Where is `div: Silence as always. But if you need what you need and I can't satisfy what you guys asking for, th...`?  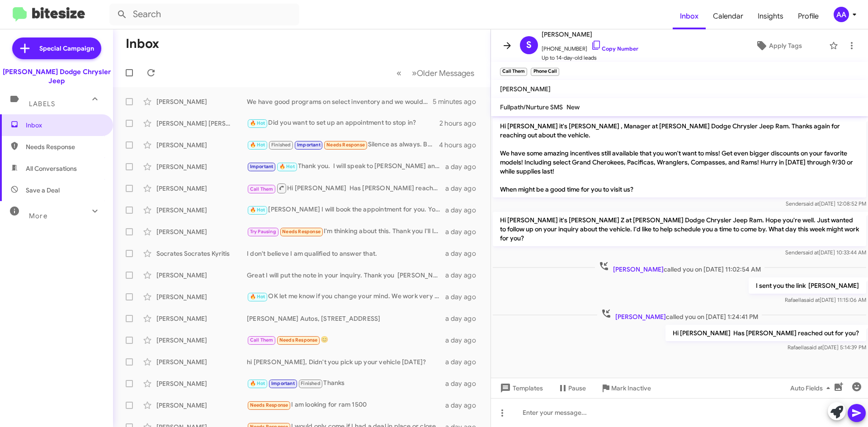
div: Silence as always. But if you need what you need and I can't satisfy what you guys asking for, th... is located at coordinates (342, 144).